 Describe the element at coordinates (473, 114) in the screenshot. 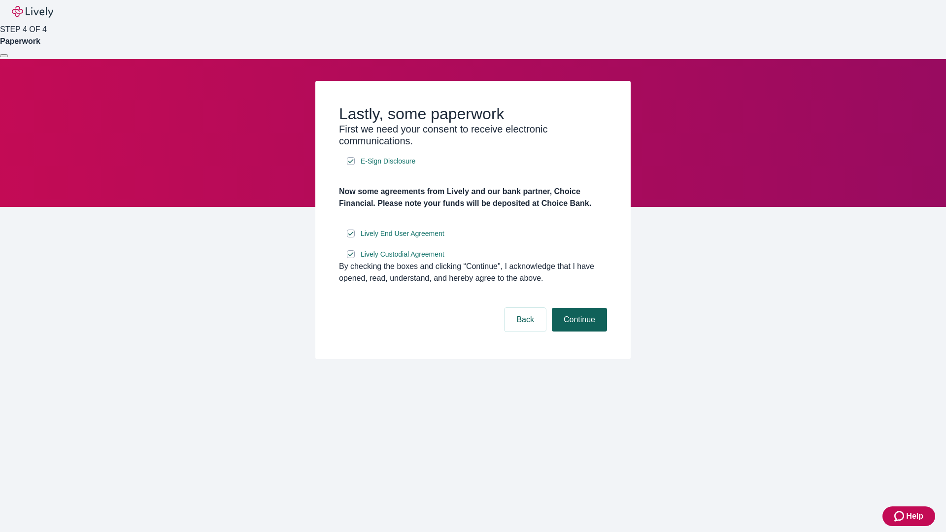

I see `h2: Lastly, some paperwork` at that location.